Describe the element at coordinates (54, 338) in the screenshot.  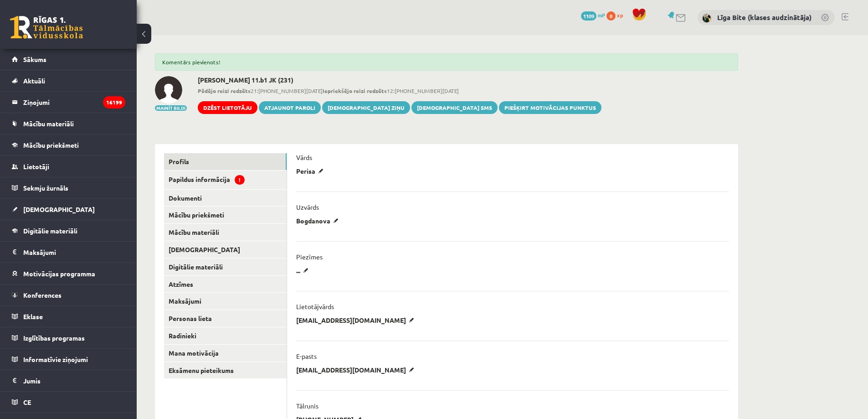
I see `span: Izglītības programas` at that location.